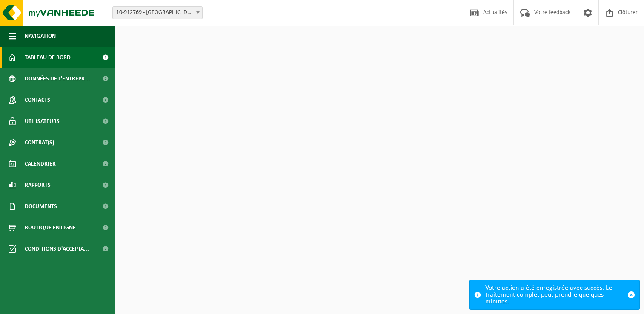 This screenshot has height=314, width=644. I want to click on span: 10-912769 - CAUWET - FEUCHY, so click(157, 13).